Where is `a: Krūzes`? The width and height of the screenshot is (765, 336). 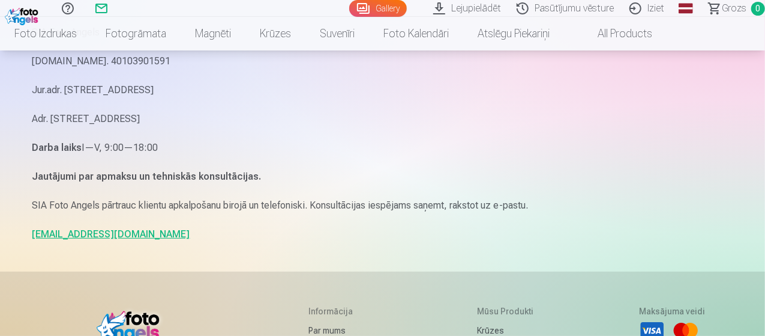
a: Krūzes is located at coordinates (276, 34).